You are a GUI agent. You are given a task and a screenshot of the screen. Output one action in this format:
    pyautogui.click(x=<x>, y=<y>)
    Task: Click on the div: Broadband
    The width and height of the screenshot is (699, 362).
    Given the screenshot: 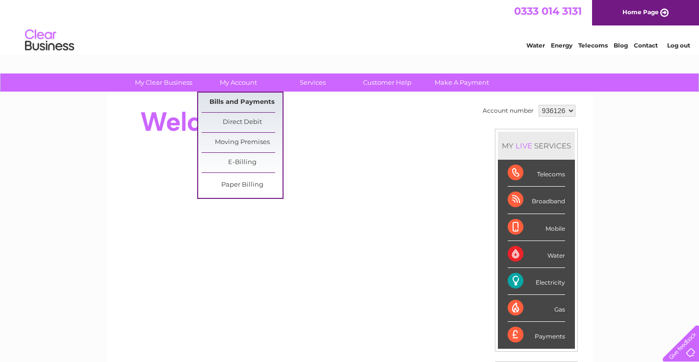 What is the action you would take?
    pyautogui.click(x=536, y=200)
    